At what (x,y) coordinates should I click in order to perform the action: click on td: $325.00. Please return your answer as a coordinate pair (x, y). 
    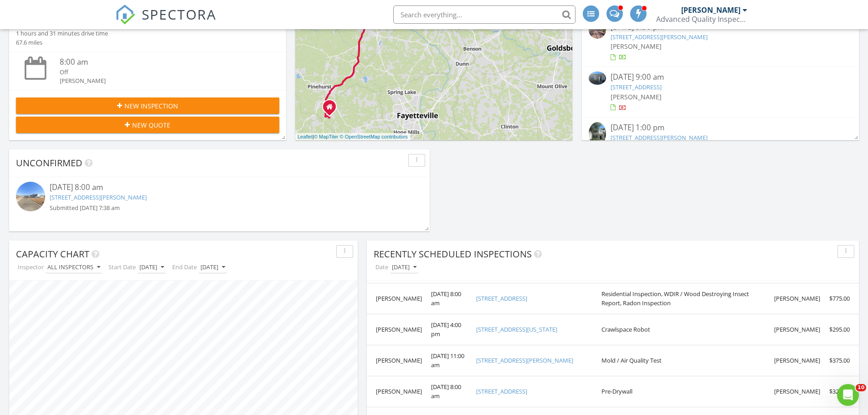
    Looking at the image, I should click on (841, 392).